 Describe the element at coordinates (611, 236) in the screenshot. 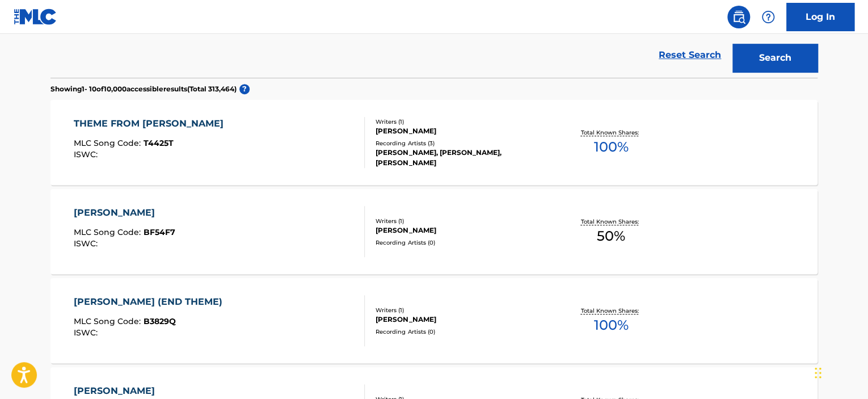

I see `span: 50 %` at that location.